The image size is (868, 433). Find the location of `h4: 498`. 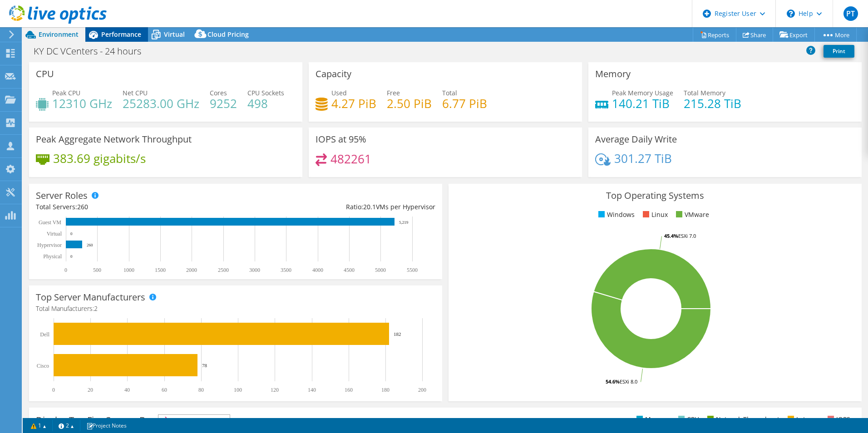

h4: 498 is located at coordinates (266, 103).